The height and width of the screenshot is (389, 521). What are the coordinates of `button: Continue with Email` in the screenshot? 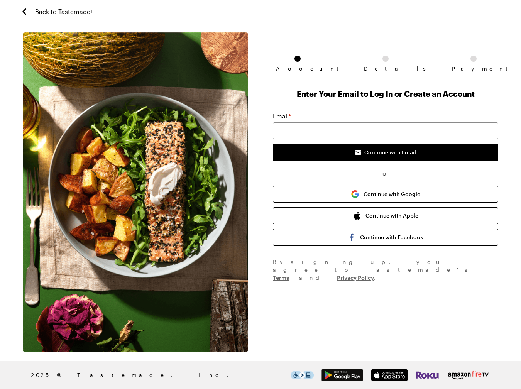 It's located at (385, 152).